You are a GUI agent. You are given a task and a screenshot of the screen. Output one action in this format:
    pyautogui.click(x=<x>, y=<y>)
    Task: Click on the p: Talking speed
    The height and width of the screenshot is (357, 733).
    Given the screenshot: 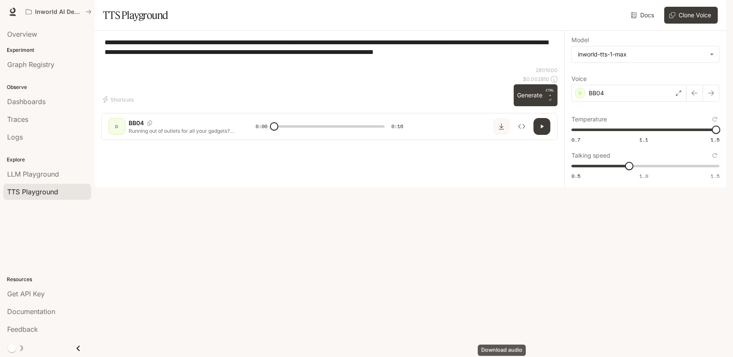 What is the action you would take?
    pyautogui.click(x=591, y=156)
    